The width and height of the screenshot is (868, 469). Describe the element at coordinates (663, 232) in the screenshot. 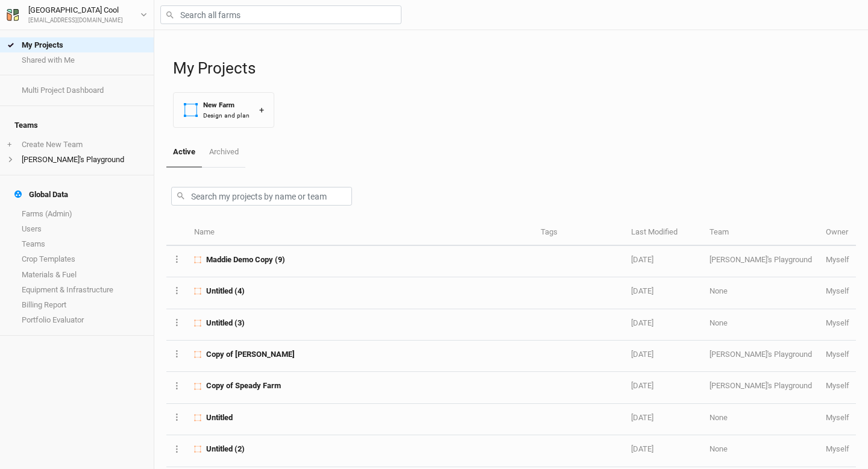

I see `th: Last Modified` at that location.